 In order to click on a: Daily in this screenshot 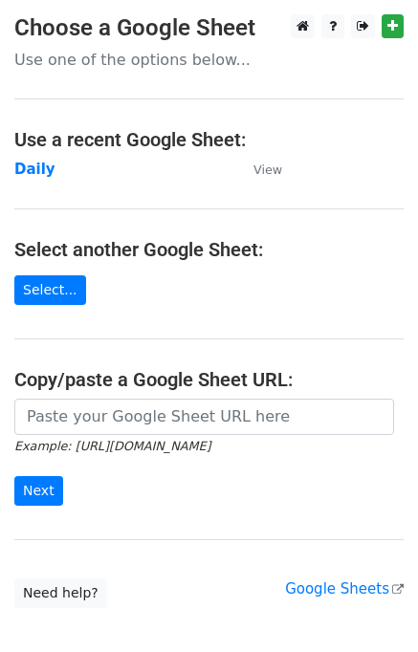, I will do `click(34, 169)`.